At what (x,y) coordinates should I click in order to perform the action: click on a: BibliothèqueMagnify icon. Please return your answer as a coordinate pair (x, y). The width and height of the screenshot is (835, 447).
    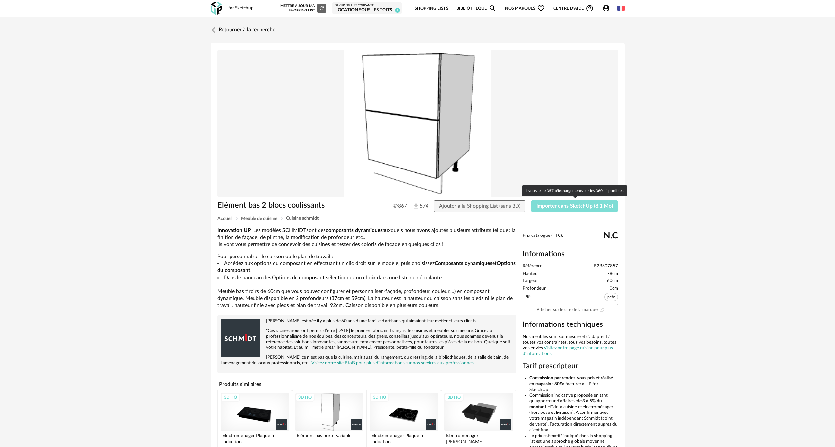
    Looking at the image, I should click on (477, 8).